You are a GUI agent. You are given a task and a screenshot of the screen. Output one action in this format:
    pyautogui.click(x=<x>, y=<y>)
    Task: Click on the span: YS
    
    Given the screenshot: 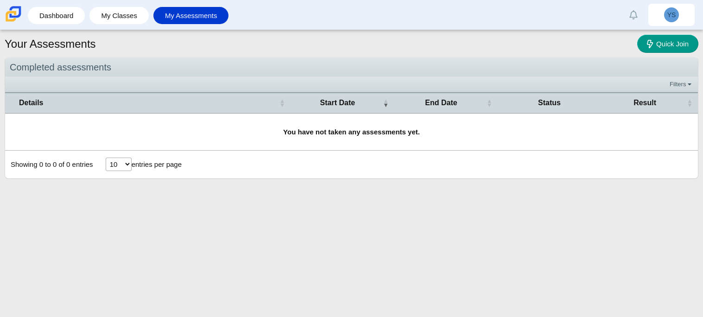 What is the action you would take?
    pyautogui.click(x=671, y=15)
    